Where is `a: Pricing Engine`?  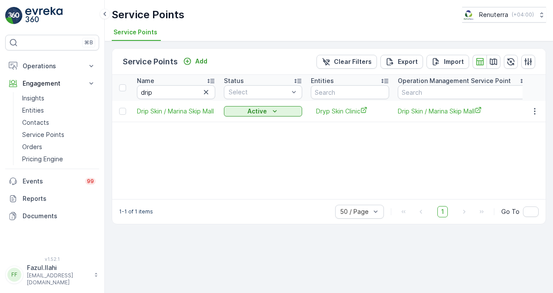 a: Pricing Engine is located at coordinates (59, 159).